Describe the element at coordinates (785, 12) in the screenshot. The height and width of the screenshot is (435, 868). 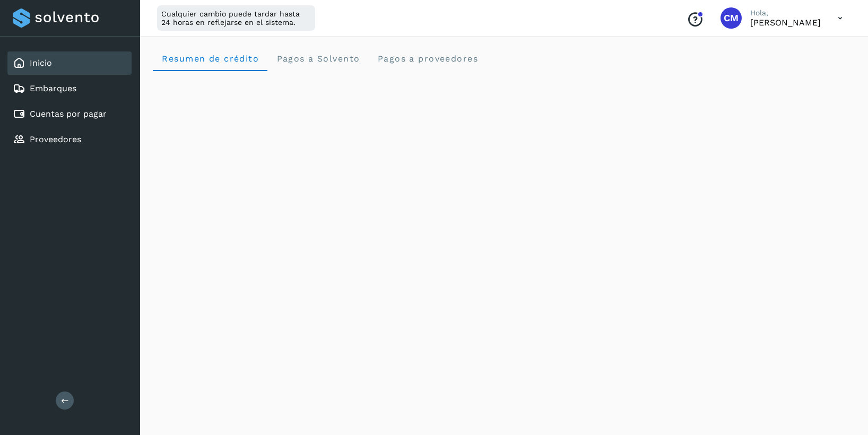
I see `p: Hola,` at that location.